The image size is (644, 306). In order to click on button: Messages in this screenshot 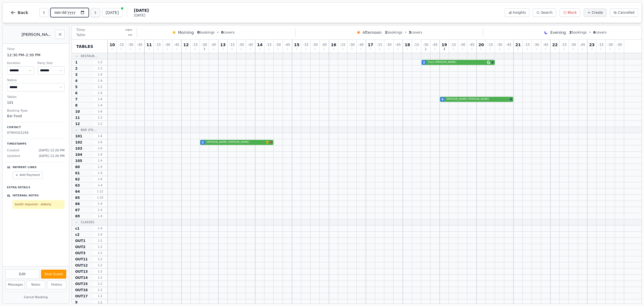, I will do `click(15, 285)`.